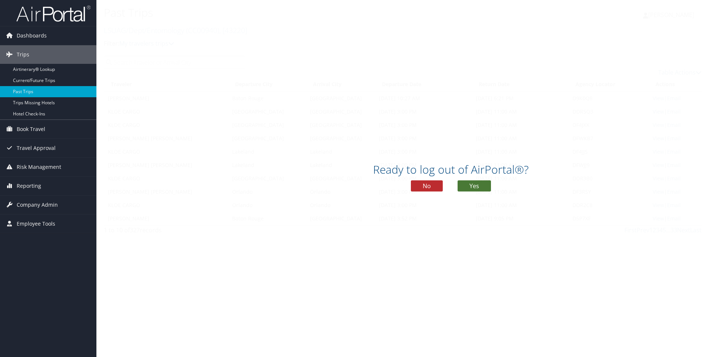 The image size is (709, 357). Describe the element at coordinates (36, 223) in the screenshot. I see `span: Employee Tools` at that location.